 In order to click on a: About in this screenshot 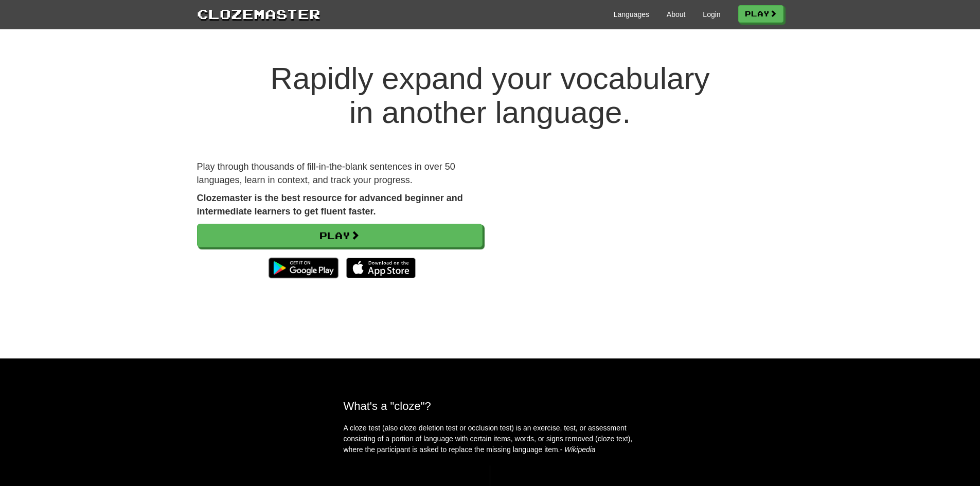, I will do `click(676, 15)`.